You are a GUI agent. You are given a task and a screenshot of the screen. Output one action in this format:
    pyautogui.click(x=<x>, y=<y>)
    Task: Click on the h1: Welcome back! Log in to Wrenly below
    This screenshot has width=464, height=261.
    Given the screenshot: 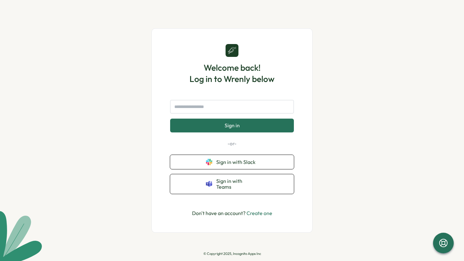 What is the action you would take?
    pyautogui.click(x=232, y=73)
    